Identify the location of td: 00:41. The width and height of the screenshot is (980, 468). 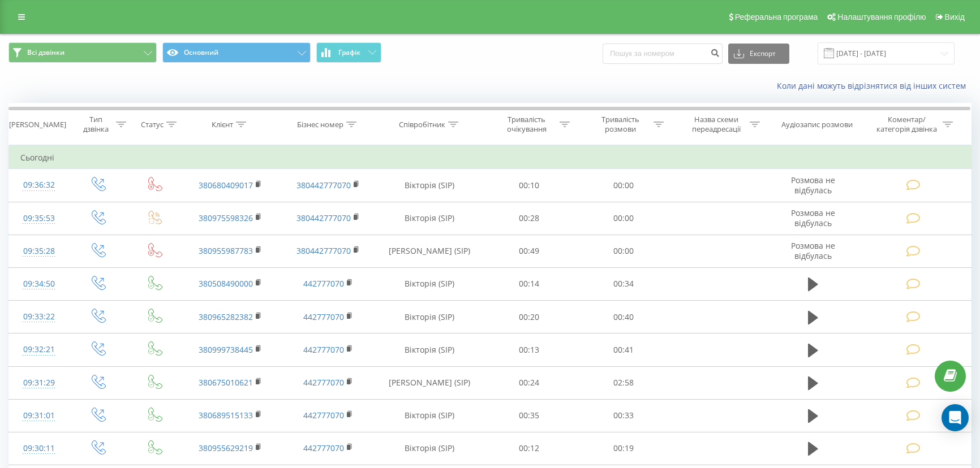
(623, 350).